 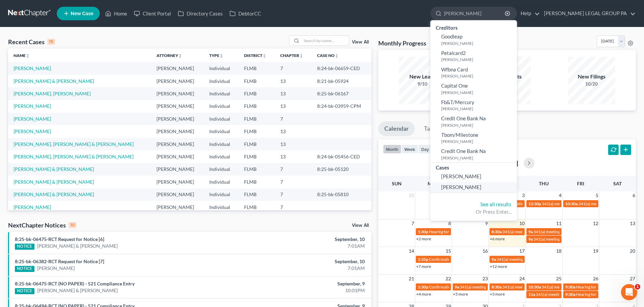 I want to click on span: New Case, so click(x=82, y=13).